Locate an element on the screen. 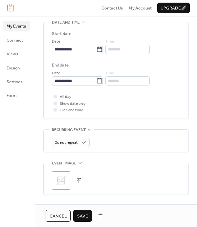 This screenshot has width=197, height=227. span: My Events is located at coordinates (16, 26).